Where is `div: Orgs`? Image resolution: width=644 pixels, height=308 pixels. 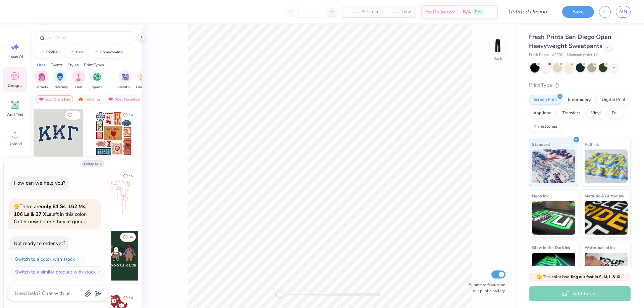
div: Orgs is located at coordinates (41, 65).